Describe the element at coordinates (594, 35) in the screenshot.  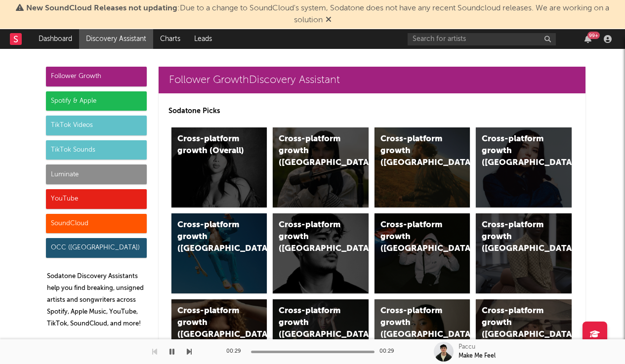
I see `div: 99 +` at that location.